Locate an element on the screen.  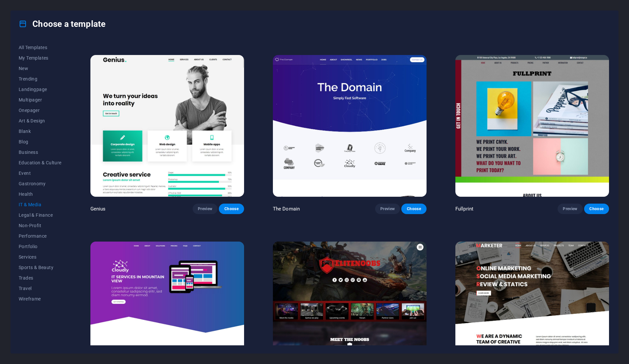
span: Blog is located at coordinates (40, 142).